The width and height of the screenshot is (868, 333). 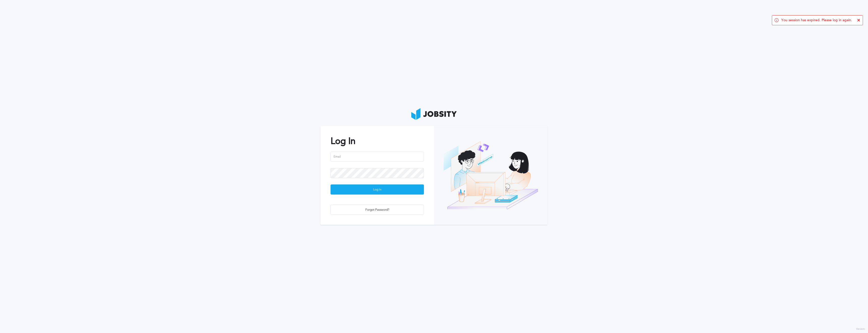 I want to click on label: Version:, so click(x=861, y=329).